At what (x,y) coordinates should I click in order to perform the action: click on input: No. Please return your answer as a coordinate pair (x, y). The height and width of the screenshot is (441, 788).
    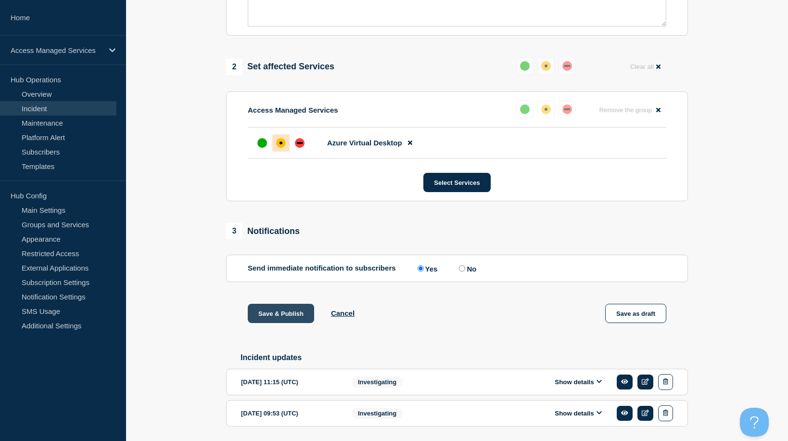
    Looking at the image, I should click on (462, 268).